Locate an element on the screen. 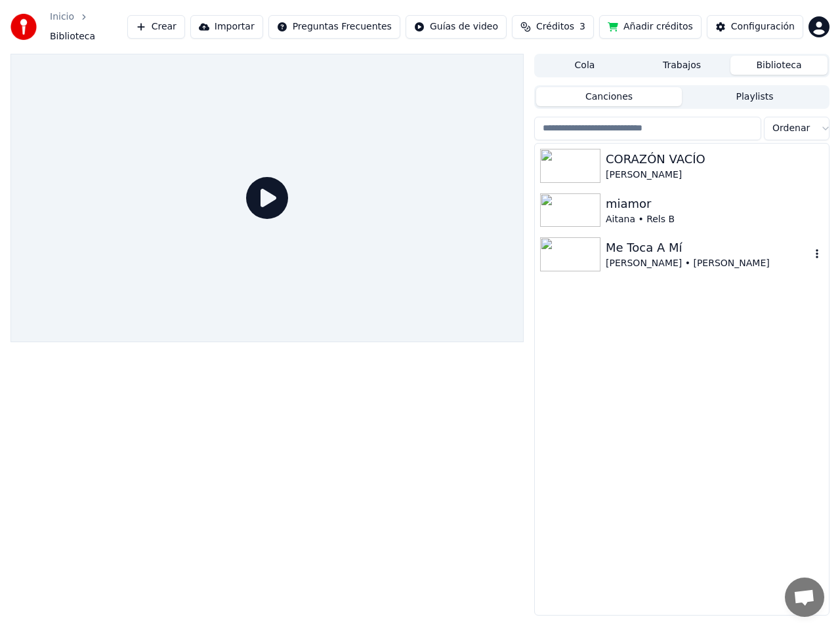 The image size is (840, 630). a: Inicio is located at coordinates (61, 17).